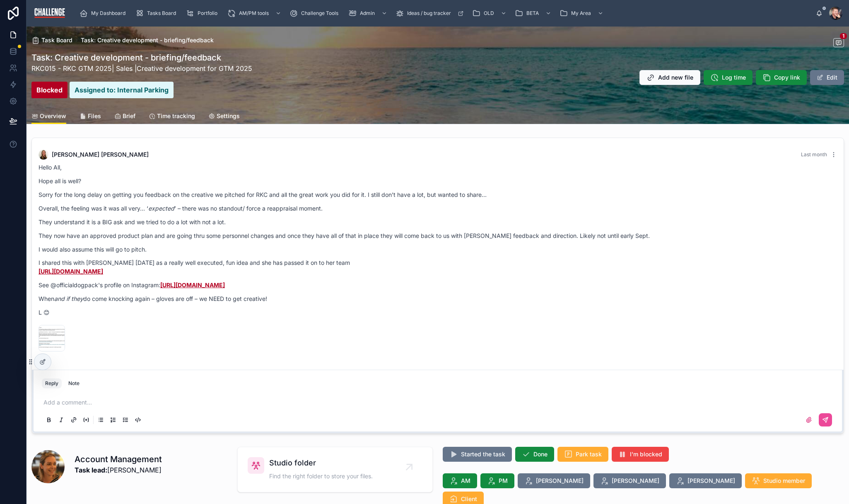 The image size is (849, 504). What do you see at coordinates (52, 40) in the screenshot?
I see `a: Task Board` at bounding box center [52, 40].